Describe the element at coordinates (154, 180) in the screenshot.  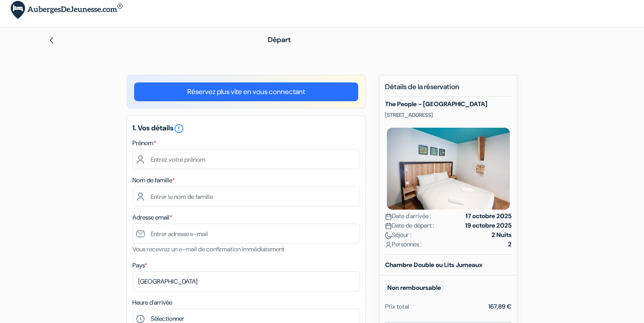
I see `label: Nom de famille` at that location.